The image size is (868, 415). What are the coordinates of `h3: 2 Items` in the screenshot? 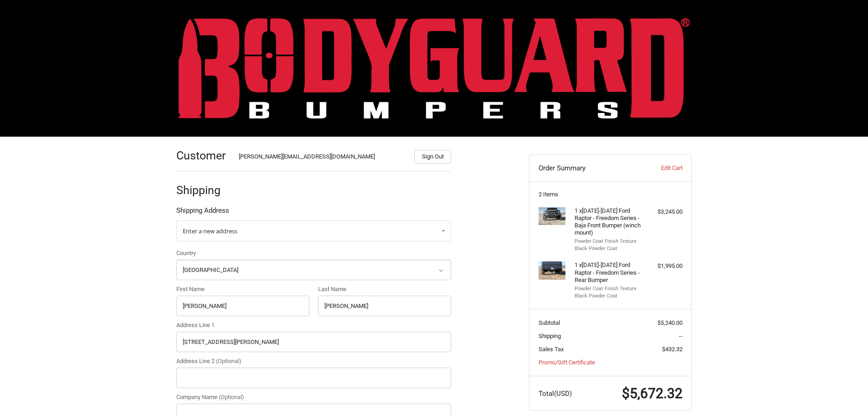 It's located at (611, 195).